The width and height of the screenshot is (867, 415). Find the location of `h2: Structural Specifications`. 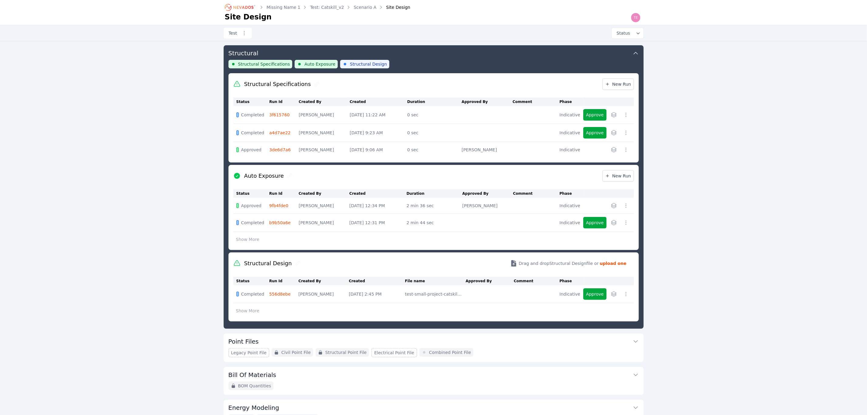

h2: Structural Specifications is located at coordinates (278, 84).